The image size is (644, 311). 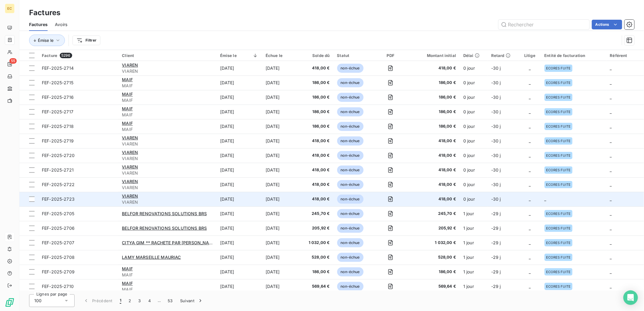 I want to click on span: 569,64 €, so click(x=434, y=287).